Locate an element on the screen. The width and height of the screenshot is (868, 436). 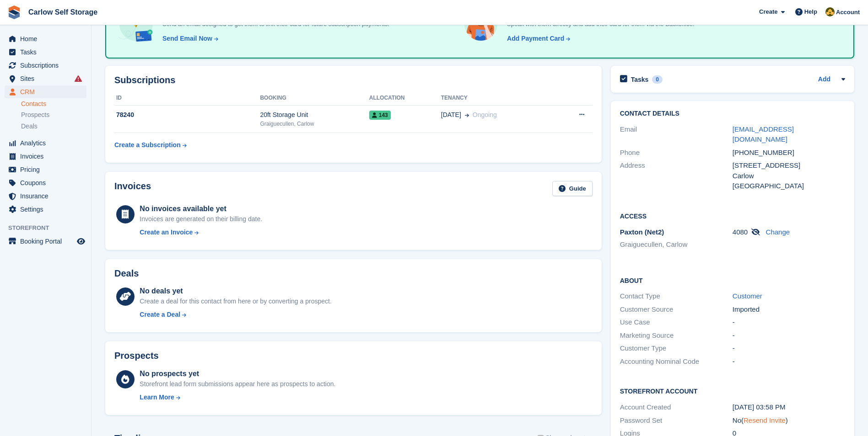
a: Preview store is located at coordinates (81, 242).